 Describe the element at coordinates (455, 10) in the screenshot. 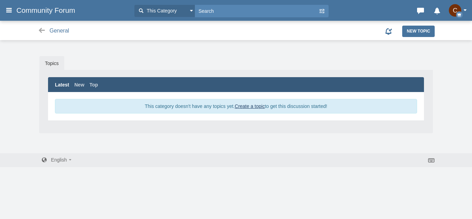

I see `img: yj5VHS206WXj168WOsCh9+DQ8RO9pvfkgV24cdX8EbTSAsvtewIWt8SY6BWwmATFTaaAxS0xJnoFLCZBcZMpYHFLjIleAYtJU...` at that location.